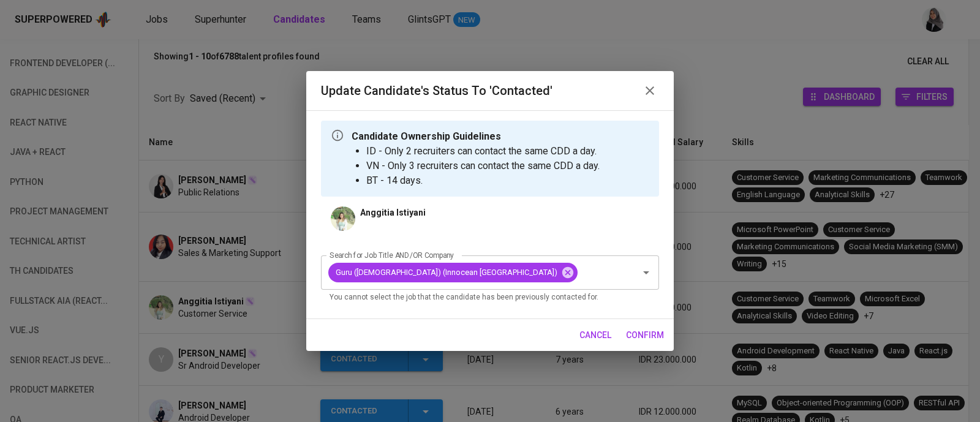 The width and height of the screenshot is (980, 422). I want to click on p: Anggitia Istiyani, so click(393, 213).